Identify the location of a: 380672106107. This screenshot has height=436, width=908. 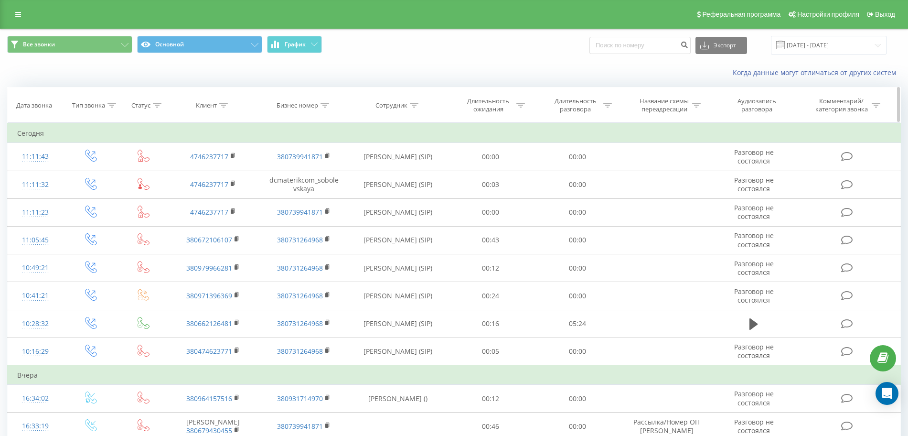
(209, 239).